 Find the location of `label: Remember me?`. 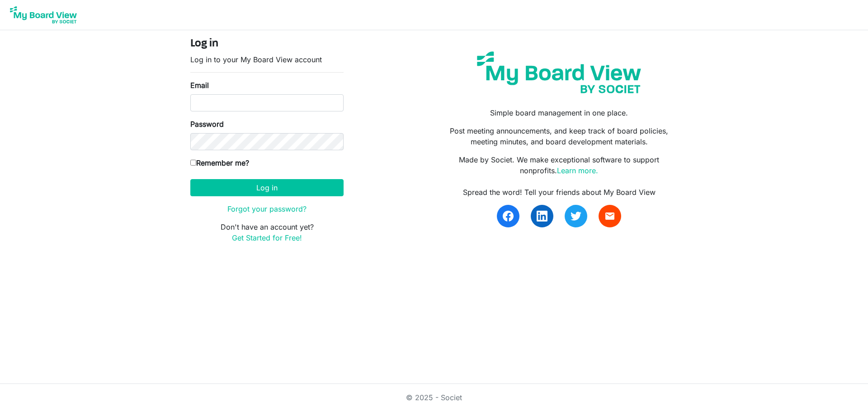

label: Remember me? is located at coordinates (220, 163).